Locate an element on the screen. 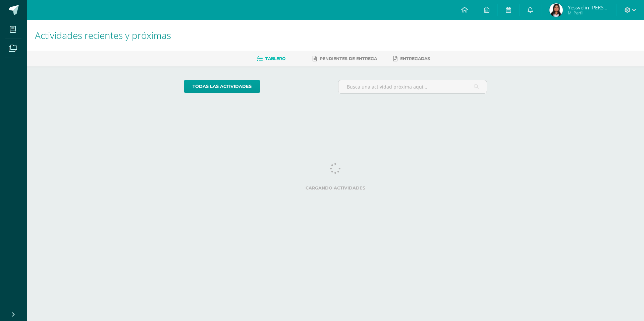 Image resolution: width=644 pixels, height=321 pixels. span: Tablero is located at coordinates (275, 58).